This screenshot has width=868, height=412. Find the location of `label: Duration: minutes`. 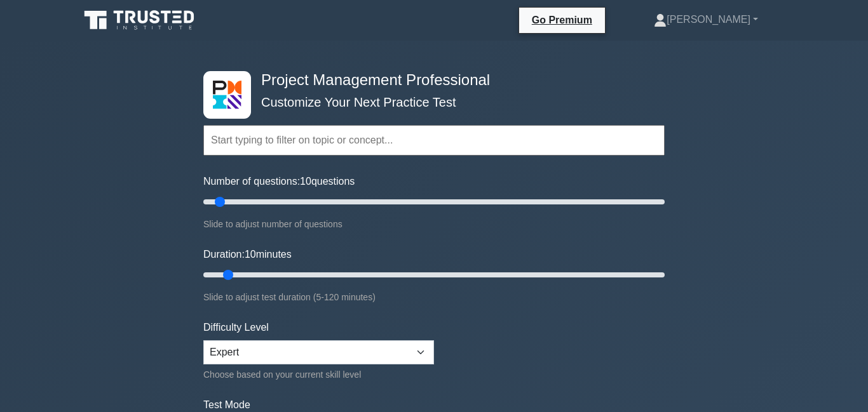

label: Duration: minutes is located at coordinates (248, 255).